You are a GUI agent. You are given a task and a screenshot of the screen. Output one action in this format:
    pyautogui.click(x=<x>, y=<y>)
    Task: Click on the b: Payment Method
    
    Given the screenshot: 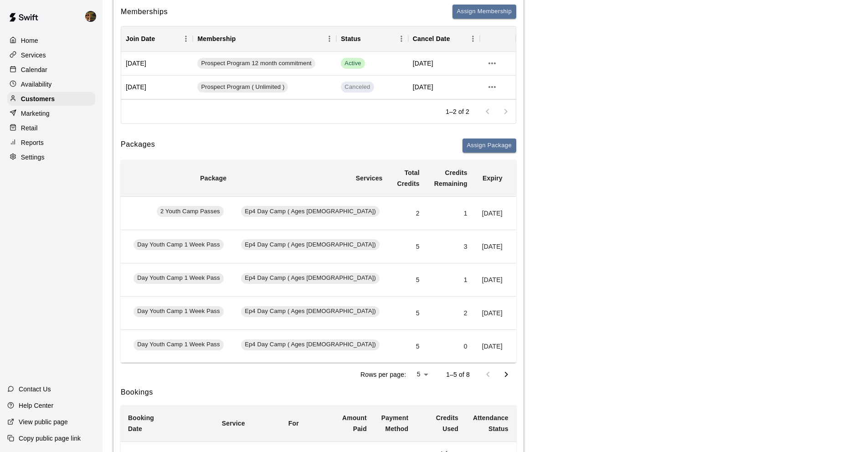 What is the action you would take?
    pyautogui.click(x=395, y=424)
    